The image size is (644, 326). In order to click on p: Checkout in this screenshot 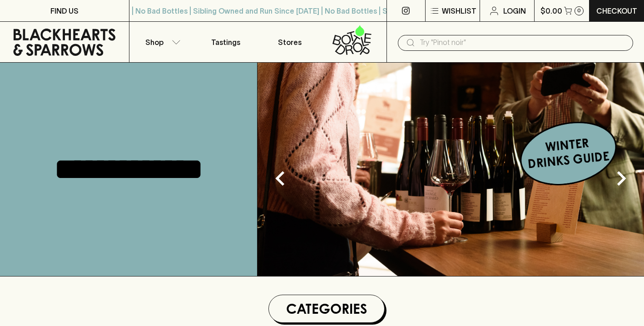, I will do `click(616, 11)`.